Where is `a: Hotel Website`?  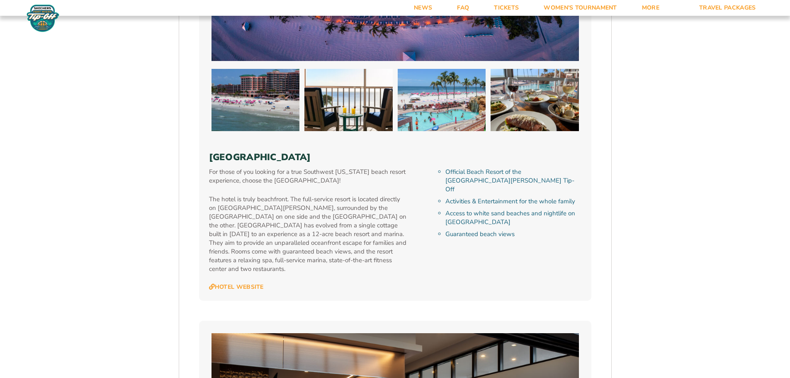
a: Hotel Website is located at coordinates (236, 287).